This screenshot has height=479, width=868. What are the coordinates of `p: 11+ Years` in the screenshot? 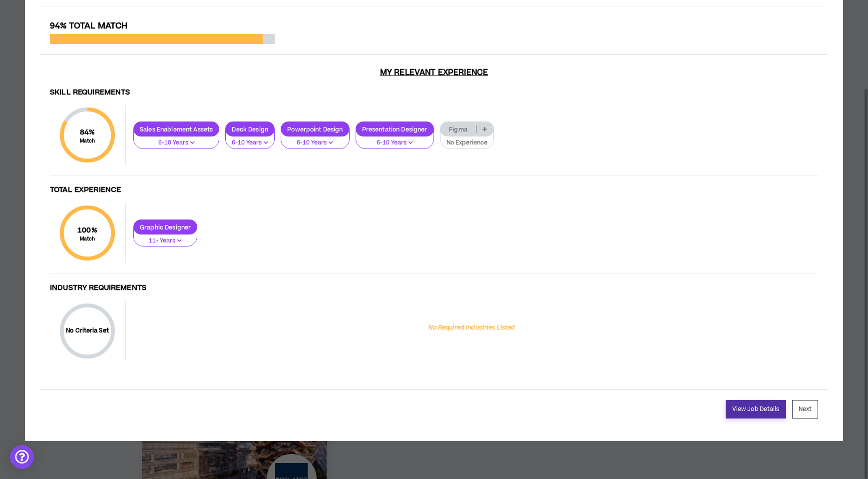 It's located at (165, 241).